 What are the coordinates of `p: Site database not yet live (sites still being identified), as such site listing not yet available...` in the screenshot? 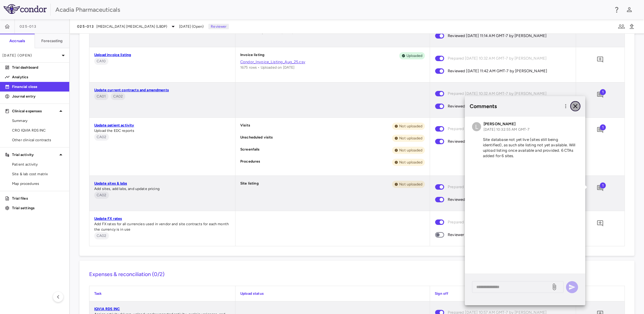 It's located at (525, 148).